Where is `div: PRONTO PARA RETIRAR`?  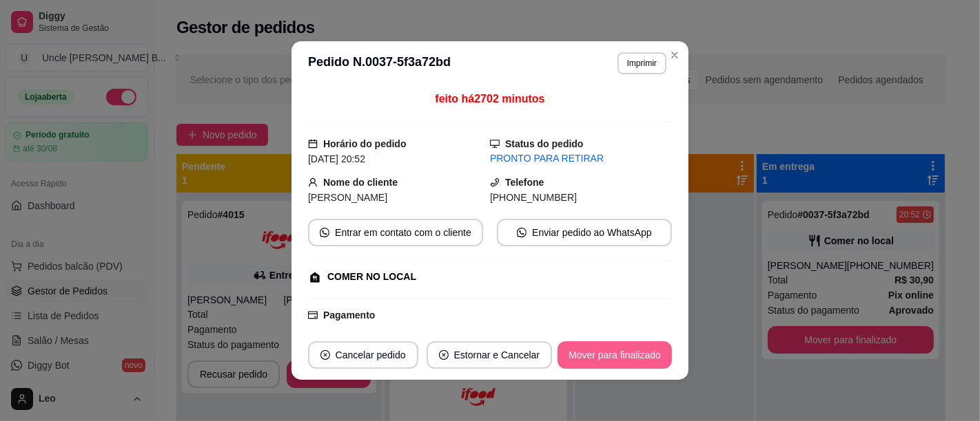
div: PRONTO PARA RETIRAR is located at coordinates (581, 158).